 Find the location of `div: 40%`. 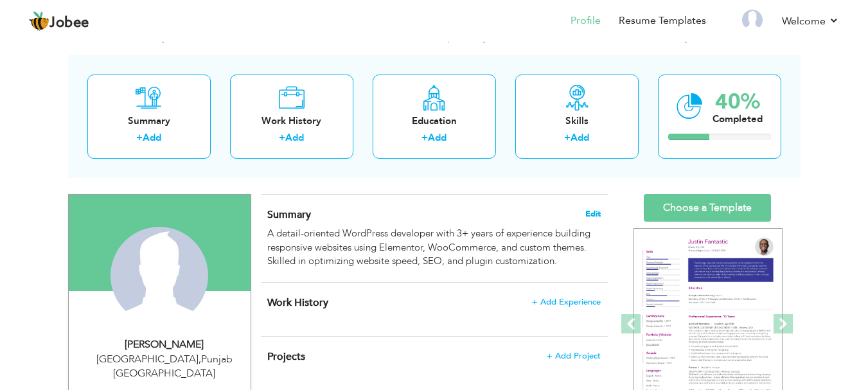

div: 40% is located at coordinates (737, 102).